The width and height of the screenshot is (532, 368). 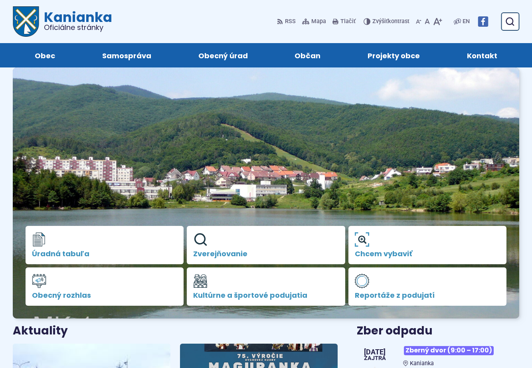 I want to click on img: Prejsť na Facebook stránku, so click(x=483, y=22).